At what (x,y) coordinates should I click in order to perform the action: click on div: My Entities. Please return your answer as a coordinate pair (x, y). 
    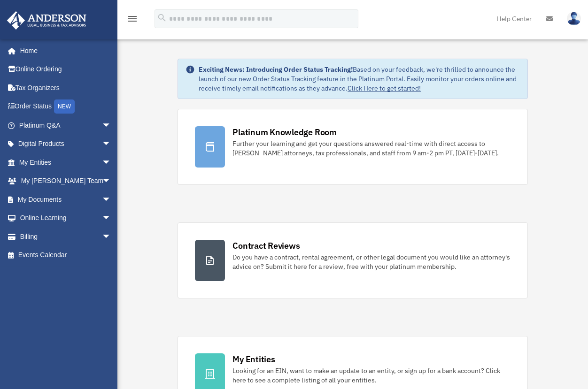
    Looking at the image, I should click on (254, 359).